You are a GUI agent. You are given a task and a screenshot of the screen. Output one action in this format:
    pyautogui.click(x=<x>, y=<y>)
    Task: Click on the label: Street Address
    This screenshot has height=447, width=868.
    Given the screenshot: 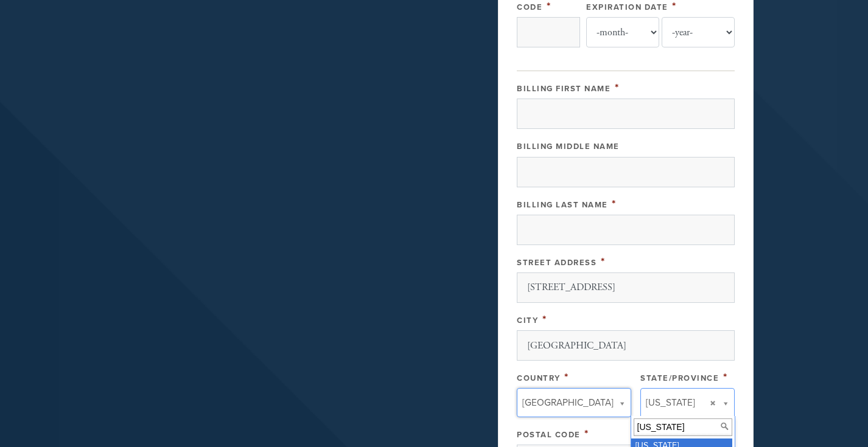 What is the action you would take?
    pyautogui.click(x=557, y=263)
    